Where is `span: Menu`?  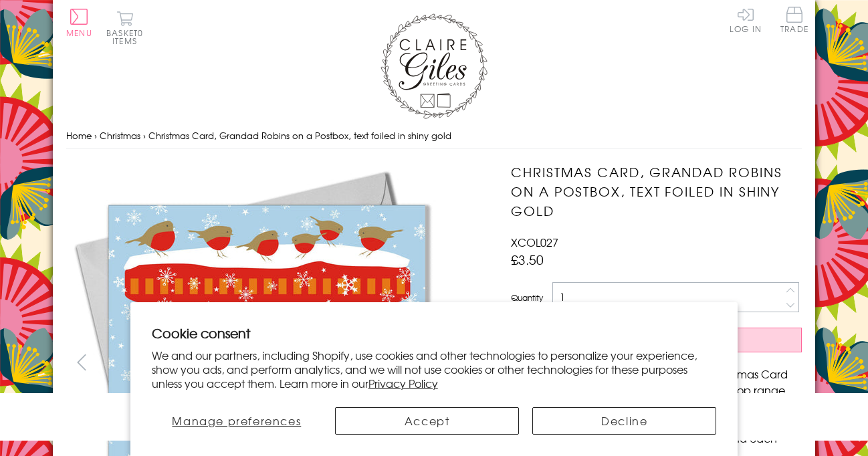 span: Menu is located at coordinates (79, 33).